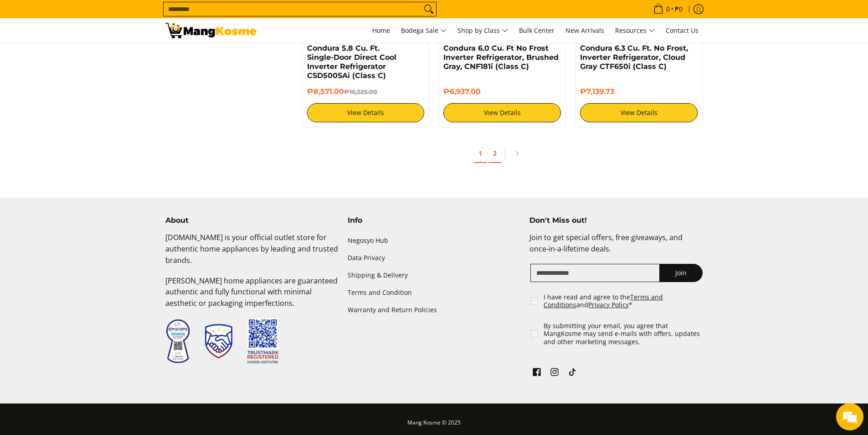  Describe the element at coordinates (503, 156) in the screenshot. I see `ul: Pagination` at that location.